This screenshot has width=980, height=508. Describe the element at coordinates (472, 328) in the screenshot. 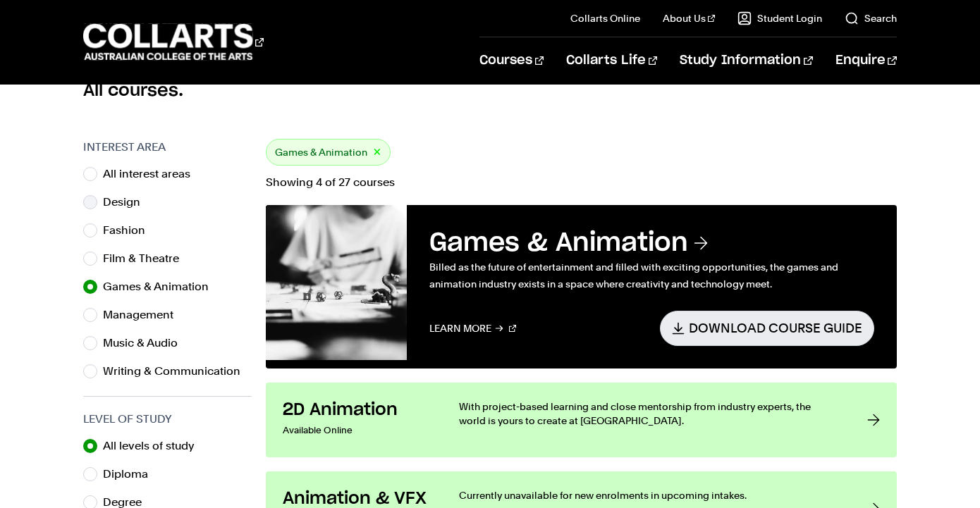

I see `a: Learn More` at that location.